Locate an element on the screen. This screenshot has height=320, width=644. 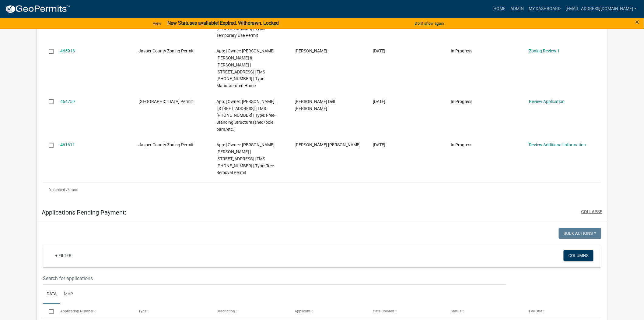
a: Review Additional Information is located at coordinates (557, 145).